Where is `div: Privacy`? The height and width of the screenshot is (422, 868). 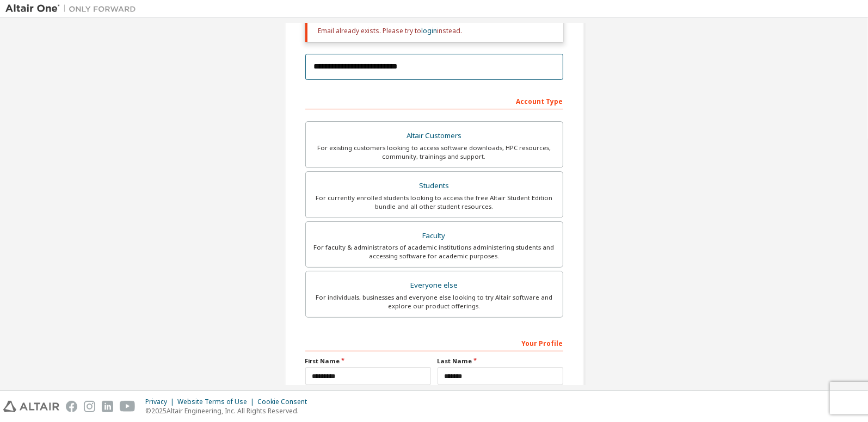
div: Privacy is located at coordinates (161, 402).